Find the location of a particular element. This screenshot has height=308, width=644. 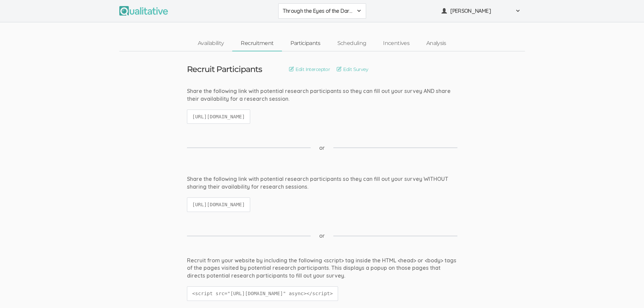

a: Analysis is located at coordinates (436, 43).